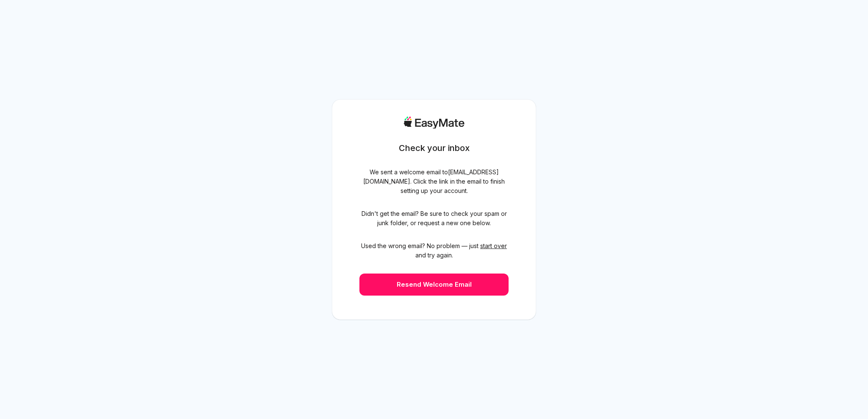 The image size is (868, 419). Describe the element at coordinates (494, 246) in the screenshot. I see `button: start over` at that location.